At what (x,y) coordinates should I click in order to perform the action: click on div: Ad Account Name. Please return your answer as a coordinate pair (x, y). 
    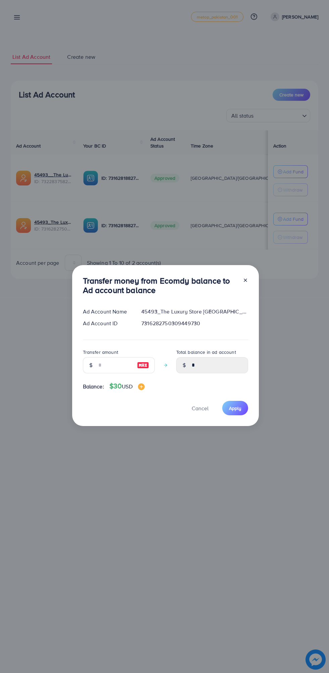
    Looking at the image, I should click on (107, 312).